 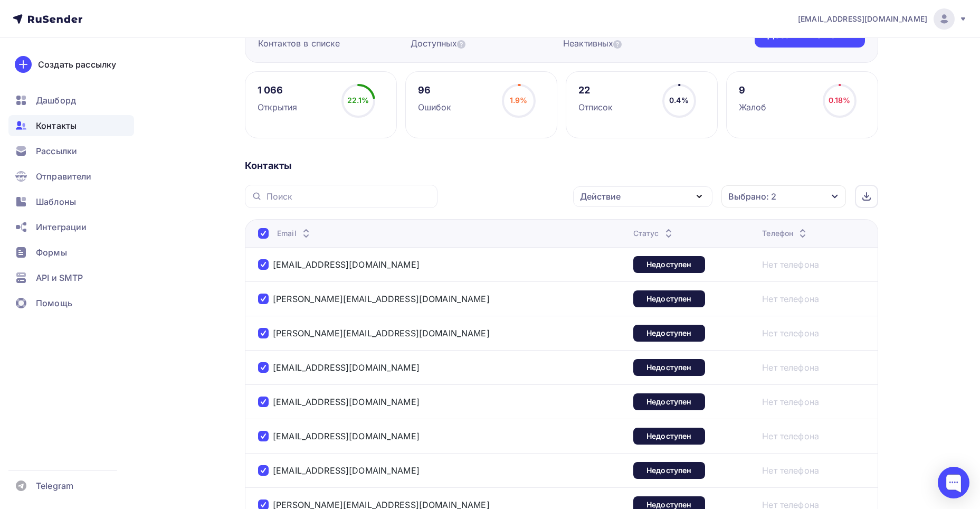 What do you see at coordinates (57, 151) in the screenshot?
I see `span: Рассылки` at bounding box center [57, 151].